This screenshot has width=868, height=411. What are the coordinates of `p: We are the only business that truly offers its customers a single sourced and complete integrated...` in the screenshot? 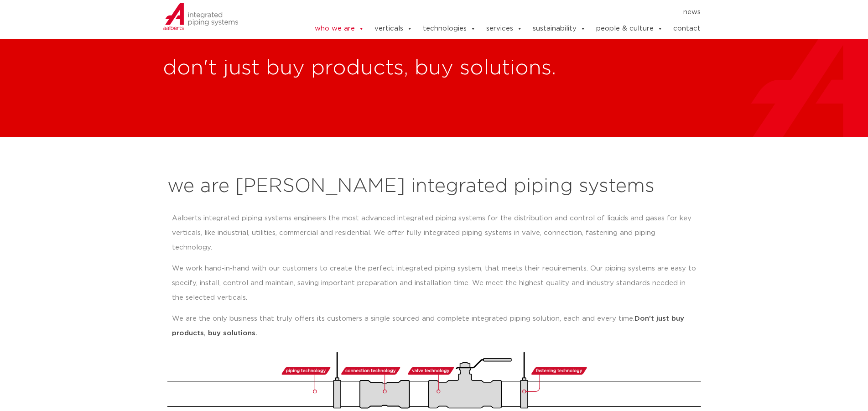 It's located at (435, 326).